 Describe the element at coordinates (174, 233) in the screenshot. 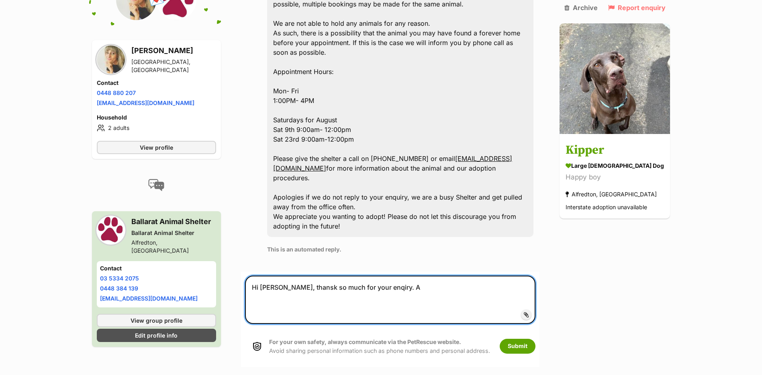

I see `div: Ballarat Animal Shelter` at that location.